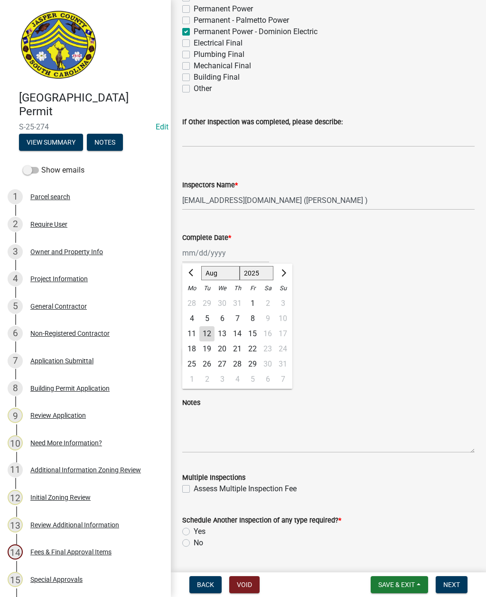  Describe the element at coordinates (192, 364) in the screenshot. I see `div: Monday, August 25, 2025` at that location.